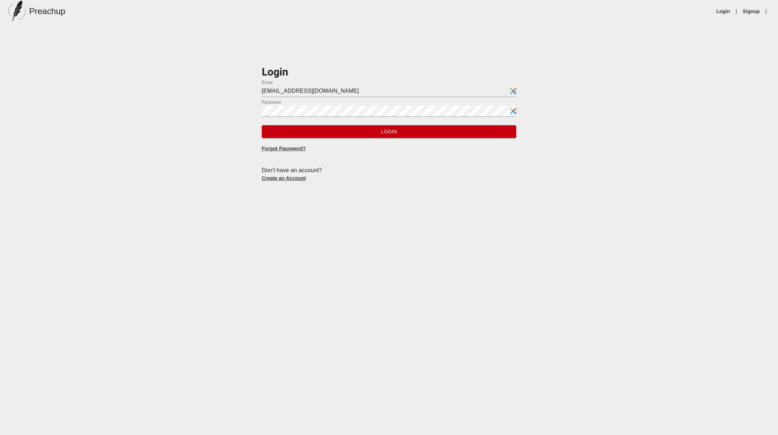 This screenshot has width=778, height=435. What do you see at coordinates (267, 83) in the screenshot?
I see `label: Email` at bounding box center [267, 83].